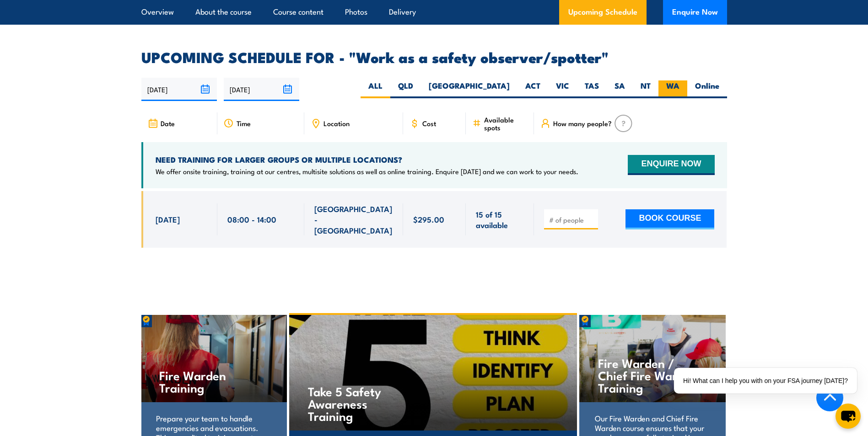  What do you see at coordinates (179, 90) in the screenshot?
I see `input: From date` at bounding box center [179, 90].